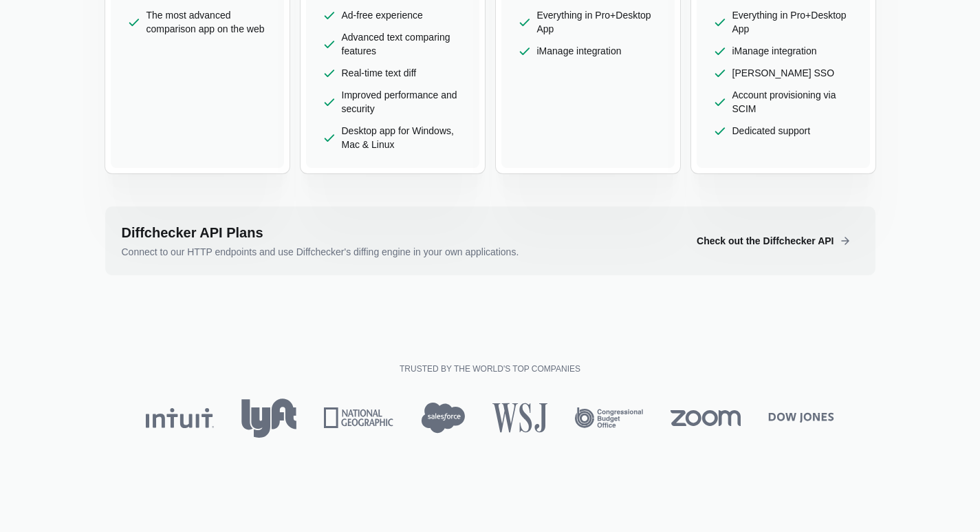 Image resolution: width=980 pixels, height=532 pixels. I want to click on h2: Trusted by the world's top companies, so click(489, 369).